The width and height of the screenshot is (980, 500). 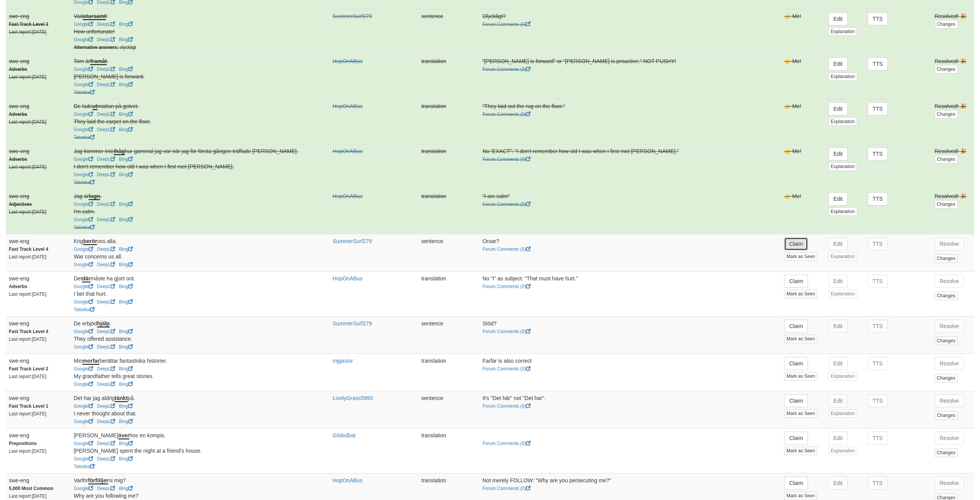 What do you see at coordinates (631, 121) in the screenshot?
I see `td: "They laid out the rug on the floor."` at bounding box center [631, 121].